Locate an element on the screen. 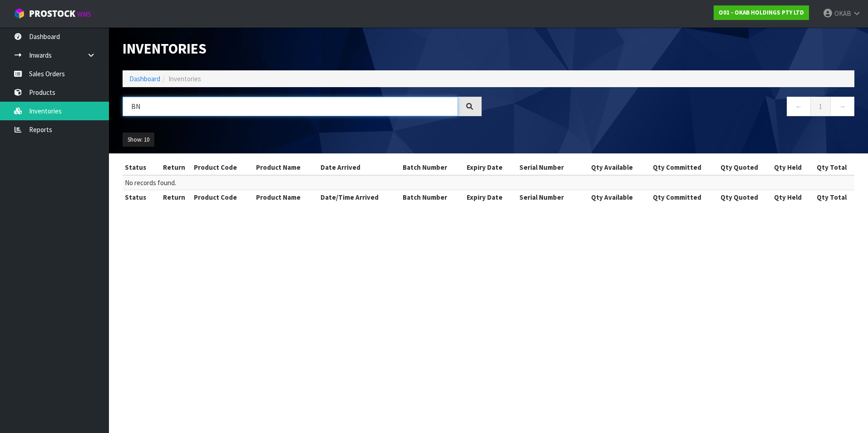 Image resolution: width=868 pixels, height=433 pixels. small: WMS is located at coordinates (84, 14).